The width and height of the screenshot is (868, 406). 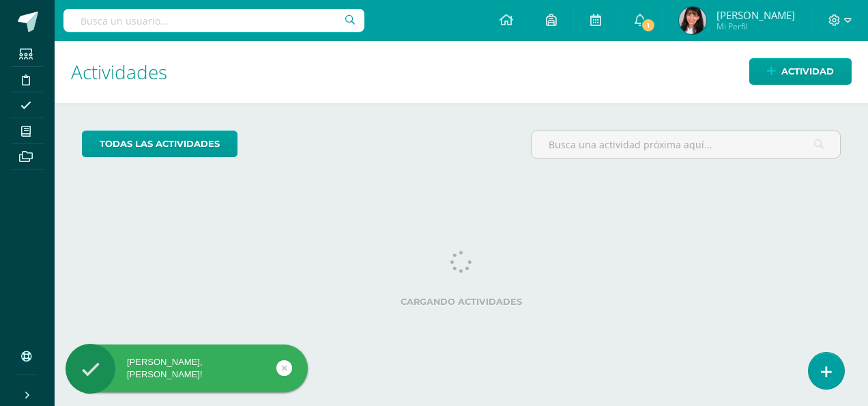 I want to click on label: Cargando actividades, so click(x=462, y=301).